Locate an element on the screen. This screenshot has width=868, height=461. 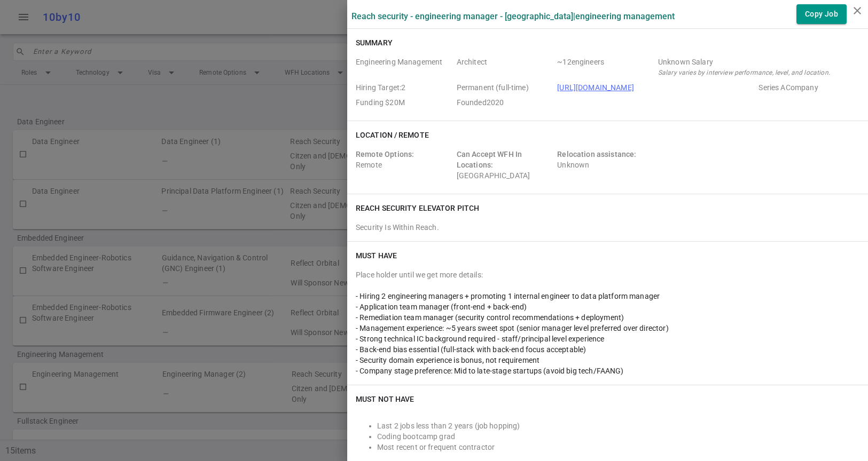
h6: Location / Remote is located at coordinates (392, 135).